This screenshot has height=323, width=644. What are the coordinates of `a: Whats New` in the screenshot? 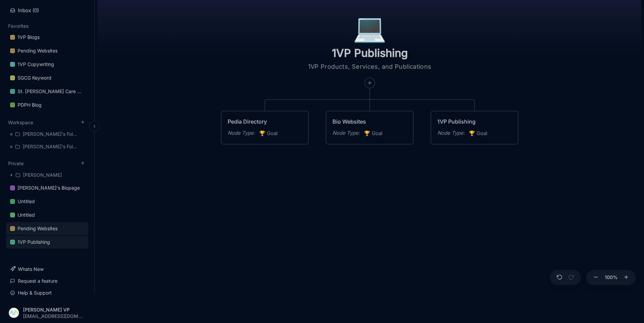 It's located at (47, 269).